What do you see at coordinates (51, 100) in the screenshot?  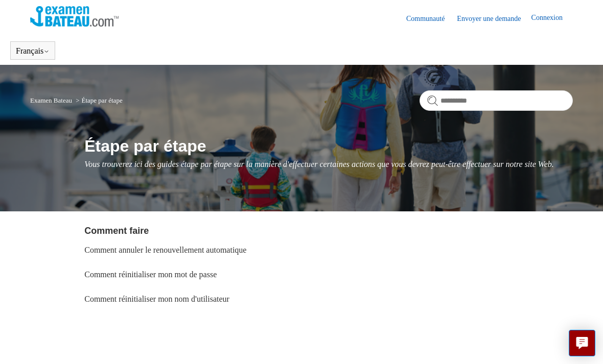 I see `a: Examen Bateau` at bounding box center [51, 100].